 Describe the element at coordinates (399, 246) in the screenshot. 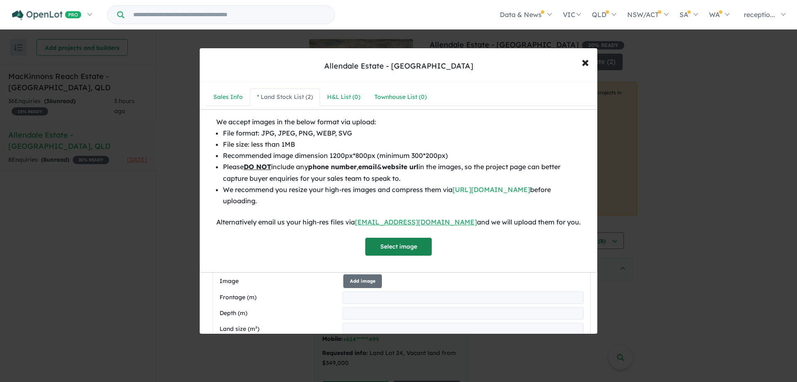

I see `button: Select image` at that location.